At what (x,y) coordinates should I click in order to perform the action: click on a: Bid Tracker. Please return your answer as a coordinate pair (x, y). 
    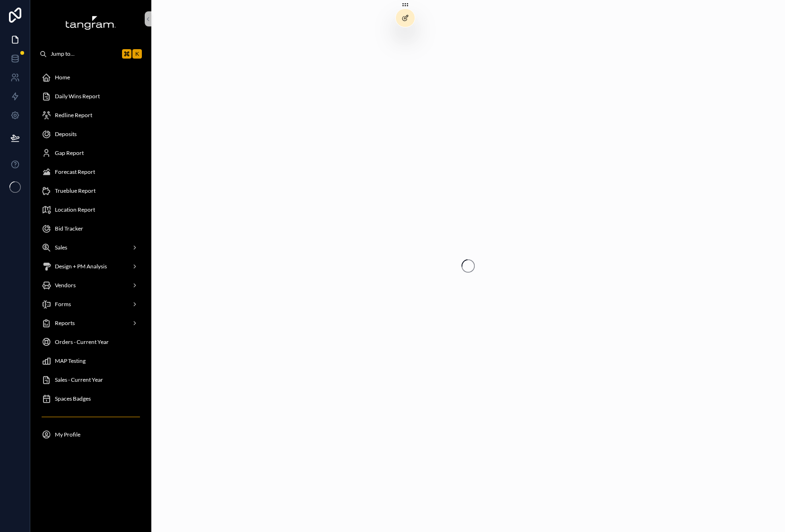
    Looking at the image, I should click on (91, 229).